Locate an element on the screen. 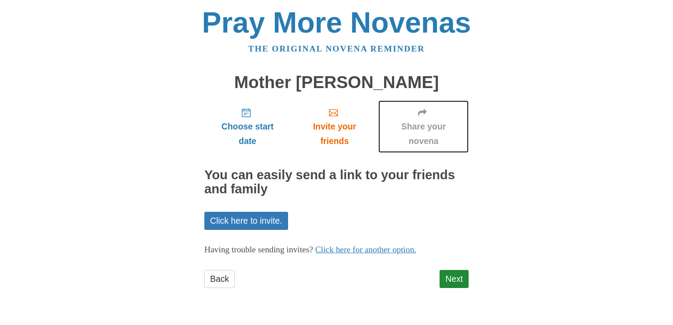 The height and width of the screenshot is (325, 673). a: Back is located at coordinates (219, 279).